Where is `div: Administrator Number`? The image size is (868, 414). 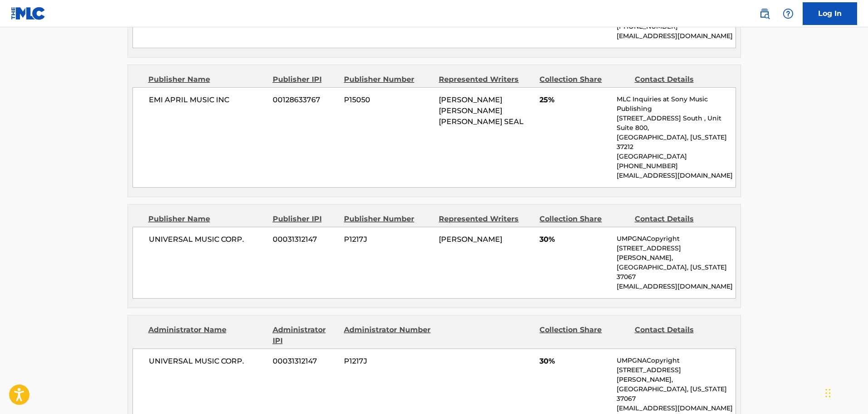
div: Administrator Number is located at coordinates (388, 335).